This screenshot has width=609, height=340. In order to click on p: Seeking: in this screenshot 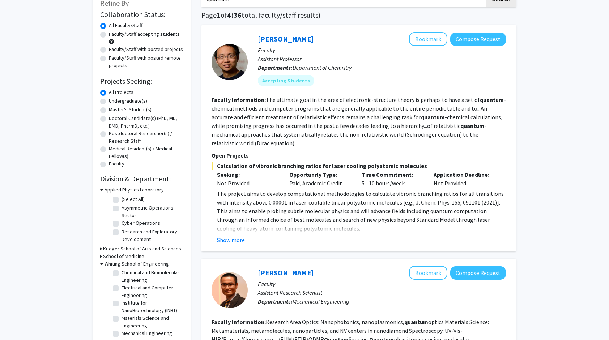, I will do `click(248, 175)`.